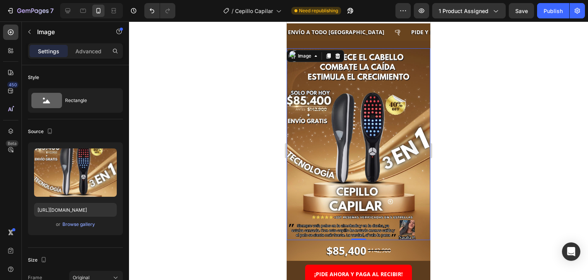 The height and width of the screenshot is (280, 588). I want to click on span: Cepillo Capilar, so click(254, 11).